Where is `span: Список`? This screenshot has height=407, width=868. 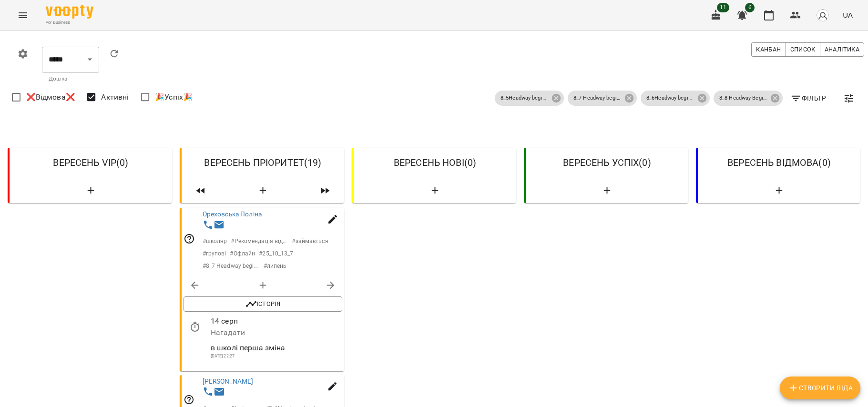
span: Список is located at coordinates (803, 49).